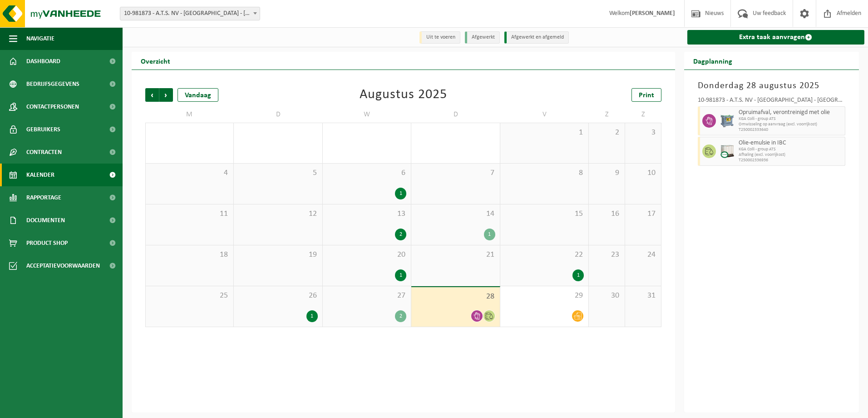  I want to click on span: 18, so click(189, 255).